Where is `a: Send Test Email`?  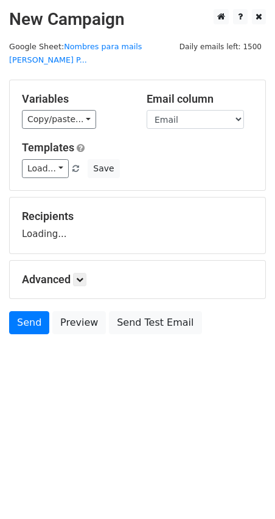
a: Send Test Email is located at coordinates (155, 323).